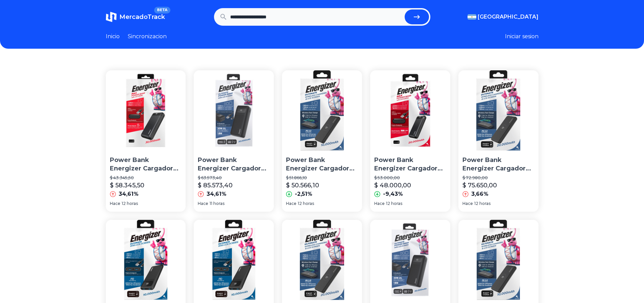  I want to click on p: Power Bank Energizer Cargador Portatil Ultimate 30000mah Lcd, so click(233, 164).